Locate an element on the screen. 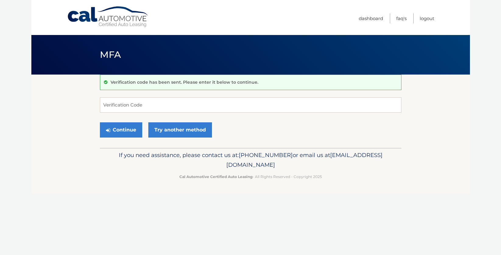 The image size is (501, 255). button: Continue is located at coordinates (121, 130).